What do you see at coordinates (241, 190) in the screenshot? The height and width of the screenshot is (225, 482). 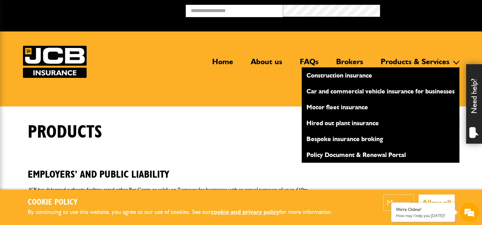 I see `p: JCB has delegated authority facilities rated either Per Capita or solely on Turnover for business...` at bounding box center [241, 190].